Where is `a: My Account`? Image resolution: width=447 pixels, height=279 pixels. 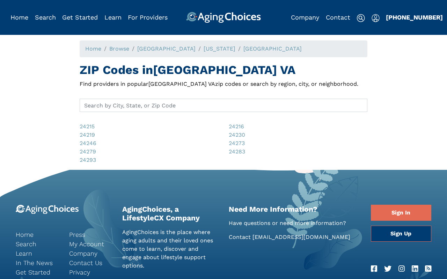 a: My Account is located at coordinates (90, 244).